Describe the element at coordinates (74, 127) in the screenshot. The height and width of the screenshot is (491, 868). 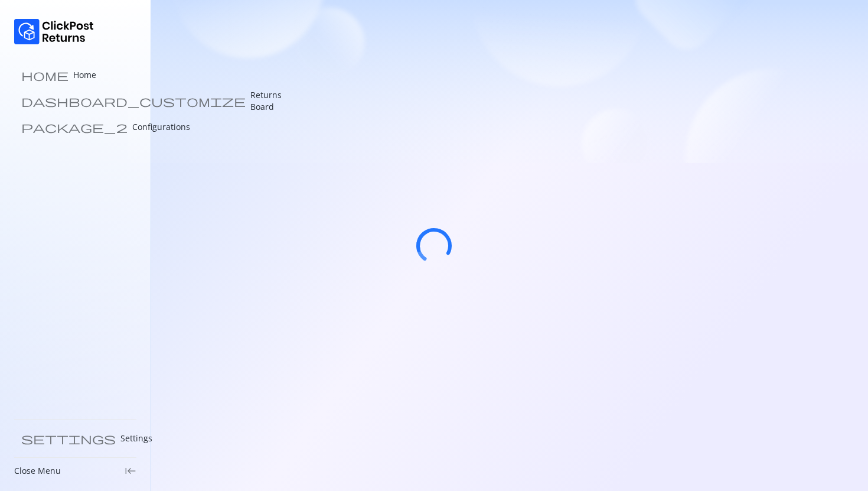
I see `span: package_2` at that location.